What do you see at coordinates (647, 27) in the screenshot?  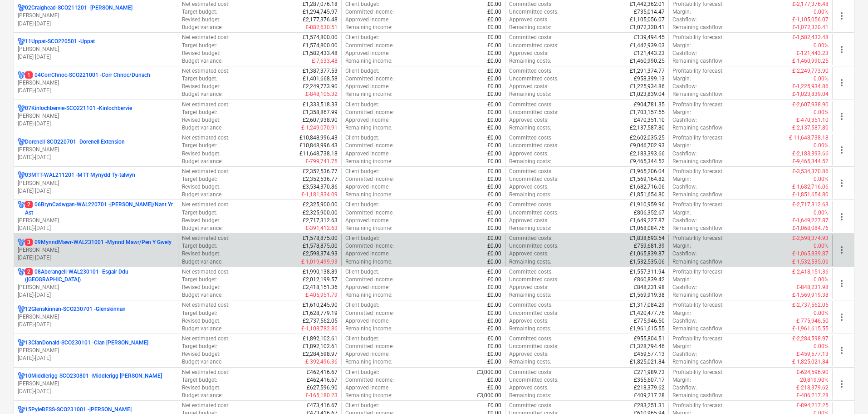 I see `p: £1,072,320.41` at bounding box center [647, 27].